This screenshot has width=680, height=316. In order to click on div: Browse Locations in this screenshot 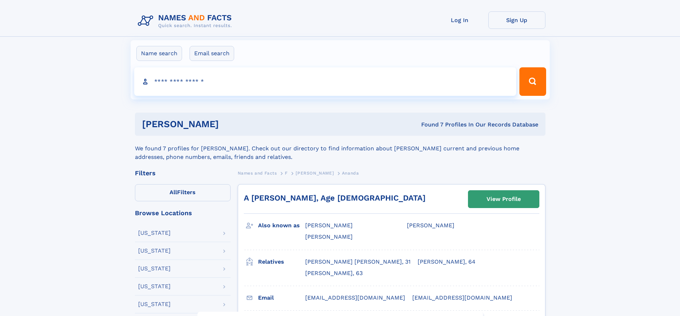, I will do `click(183, 213)`.